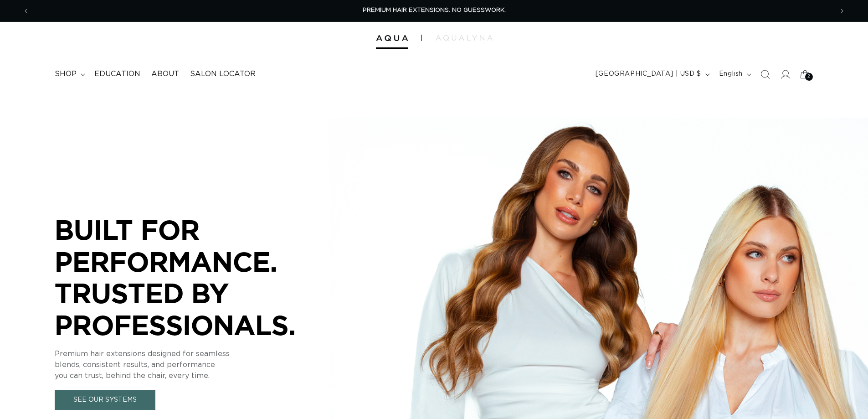 Image resolution: width=868 pixels, height=419 pixels. Describe the element at coordinates (223, 74) in the screenshot. I see `a: Salon Locator` at that location.